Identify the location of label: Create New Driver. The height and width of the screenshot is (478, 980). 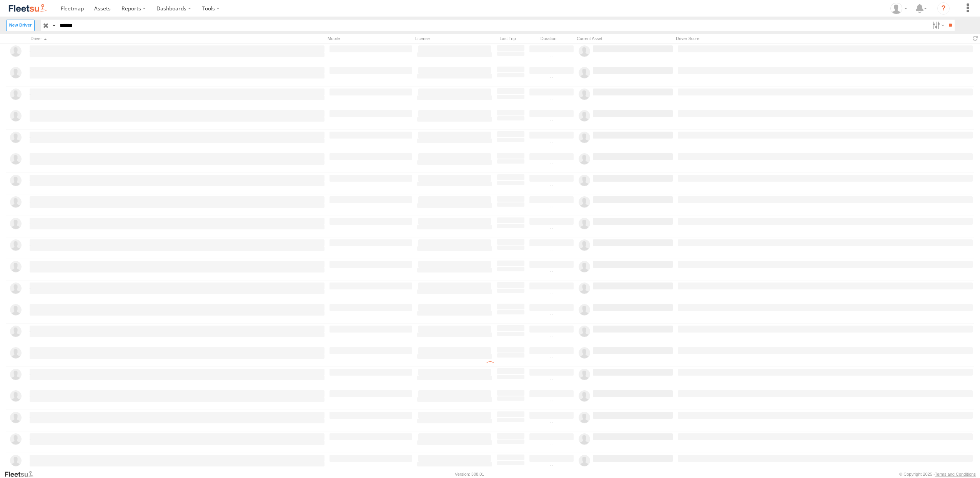
(20, 25).